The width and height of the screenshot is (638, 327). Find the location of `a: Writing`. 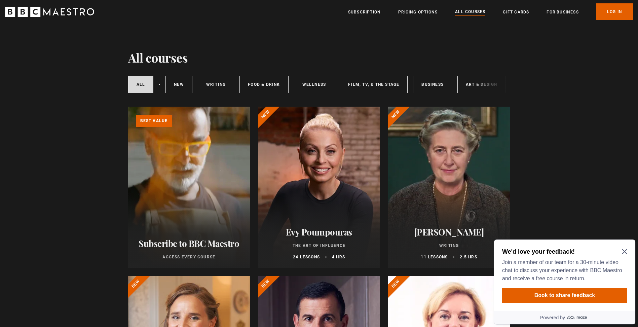

a: Writing is located at coordinates (216, 84).